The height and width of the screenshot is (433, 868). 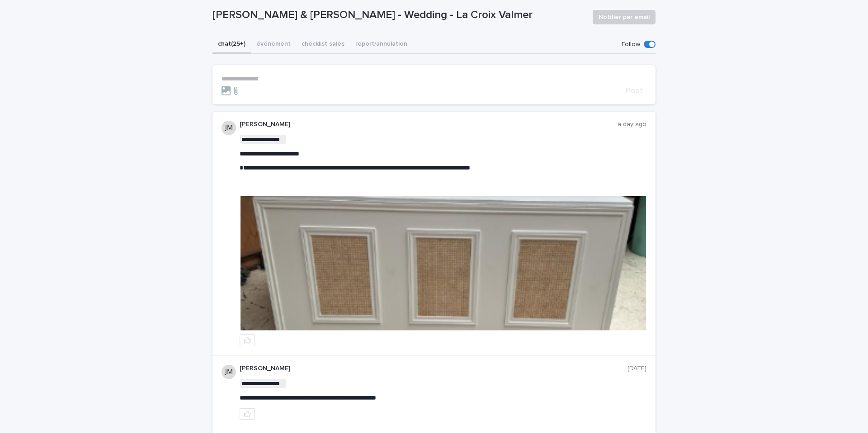 What do you see at coordinates (231, 45) in the screenshot?
I see `button: chat (25+)` at bounding box center [231, 45].